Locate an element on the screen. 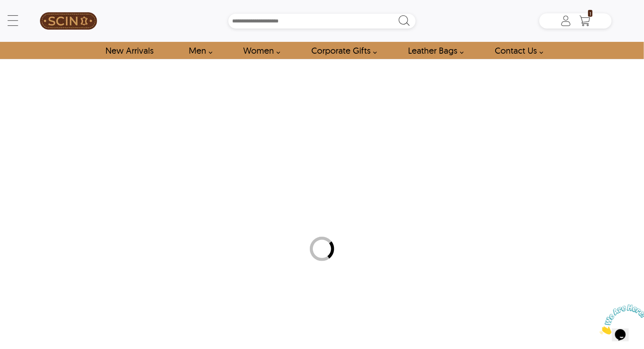 Image resolution: width=644 pixels, height=349 pixels. span: 1 is located at coordinates (590, 14).